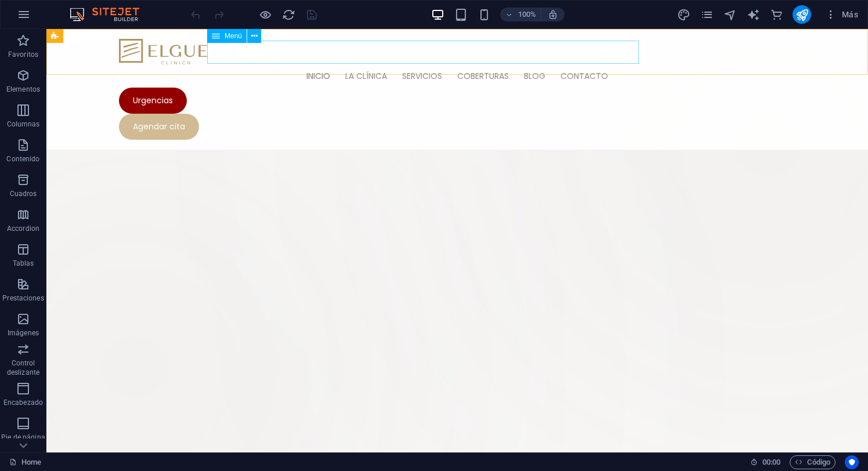 The height and width of the screenshot is (471, 868). Describe the element at coordinates (110, 15) in the screenshot. I see `img: Editor Logo` at that location.